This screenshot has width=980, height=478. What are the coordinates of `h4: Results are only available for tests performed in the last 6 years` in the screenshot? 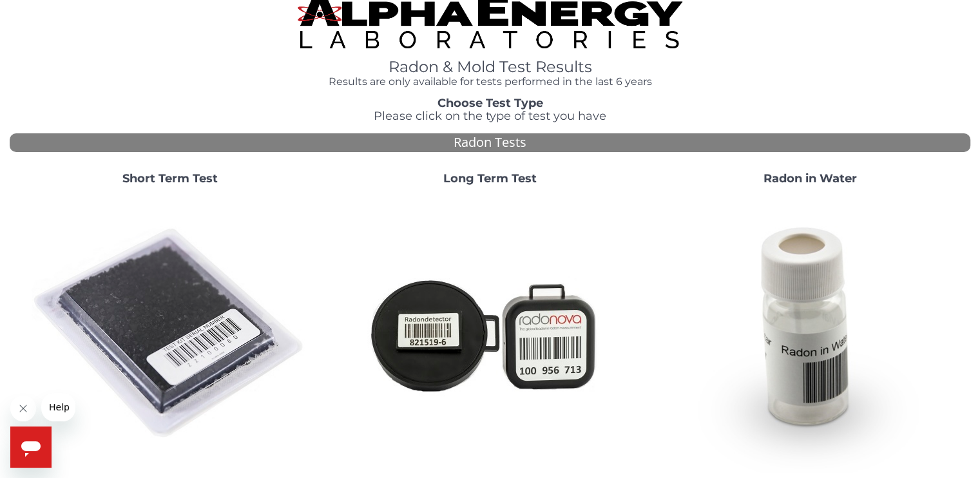 It's located at (490, 82).